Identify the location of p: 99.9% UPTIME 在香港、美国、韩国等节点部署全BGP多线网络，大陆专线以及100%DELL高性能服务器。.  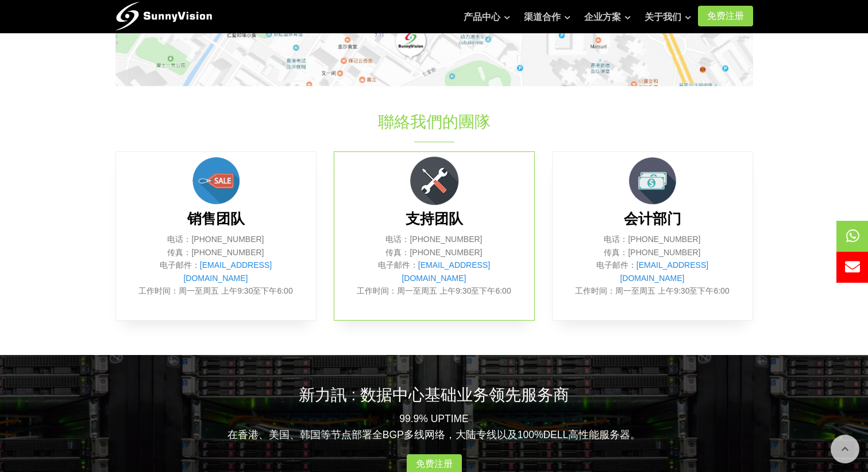
(434, 427).